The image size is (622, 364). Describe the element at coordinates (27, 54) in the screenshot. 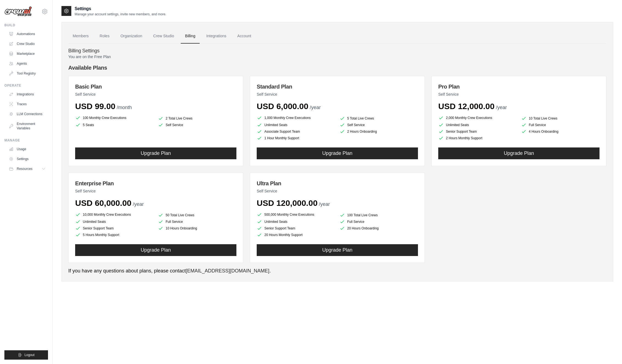

I see `a: Marketplace` at that location.